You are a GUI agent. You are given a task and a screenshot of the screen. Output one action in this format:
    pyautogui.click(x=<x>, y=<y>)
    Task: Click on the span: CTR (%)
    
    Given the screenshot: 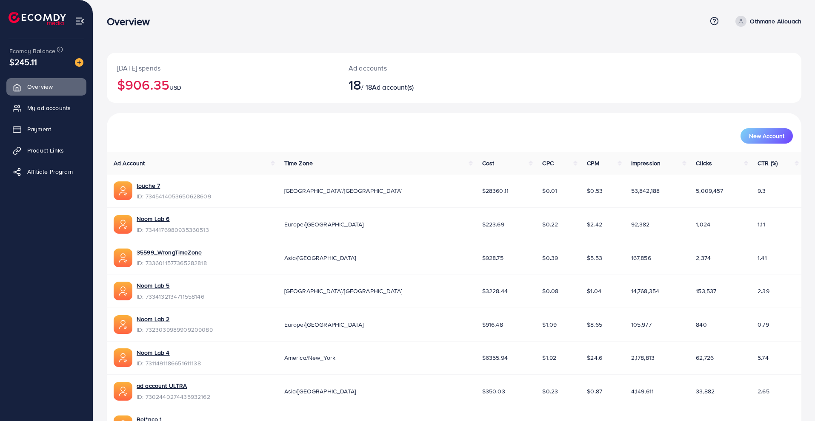 What is the action you would take?
    pyautogui.click(x=767, y=163)
    